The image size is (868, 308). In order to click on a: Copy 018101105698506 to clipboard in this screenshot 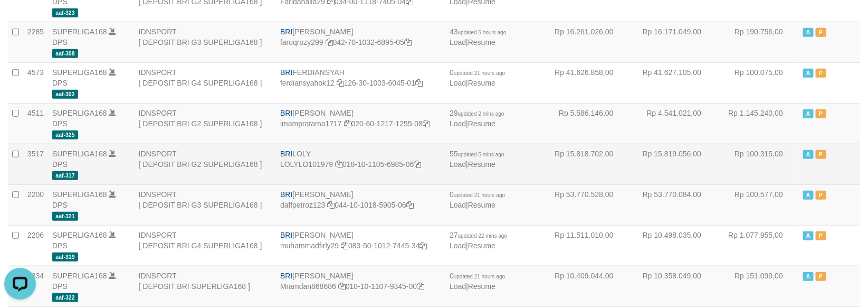, I will do `click(418, 164)`.